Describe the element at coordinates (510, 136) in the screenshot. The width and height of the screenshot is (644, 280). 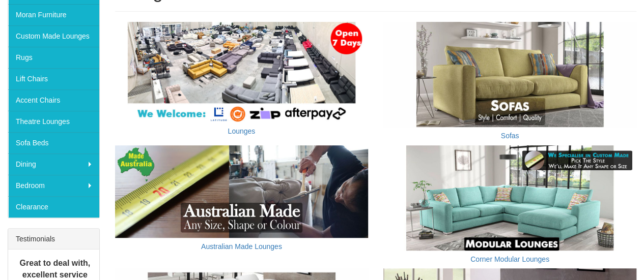
I see `a: Sofas` at that location.